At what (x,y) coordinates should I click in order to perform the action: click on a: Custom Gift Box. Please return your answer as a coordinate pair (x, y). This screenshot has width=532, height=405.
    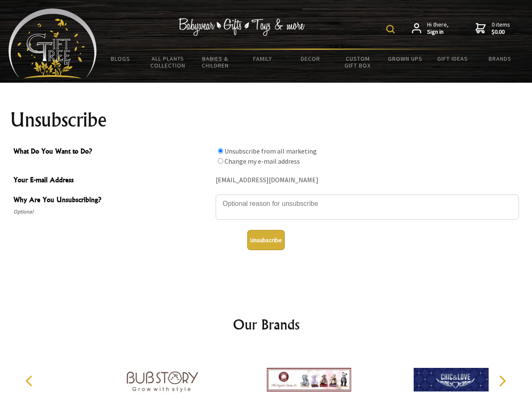
    Looking at the image, I should click on (357, 62).